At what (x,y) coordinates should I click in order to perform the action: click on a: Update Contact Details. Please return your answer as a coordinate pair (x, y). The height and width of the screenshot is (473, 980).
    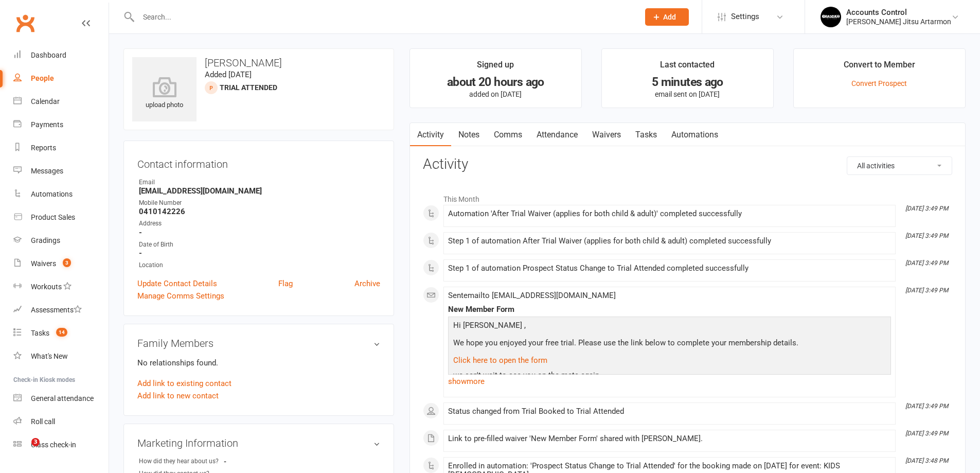
    Looking at the image, I should click on (177, 284).